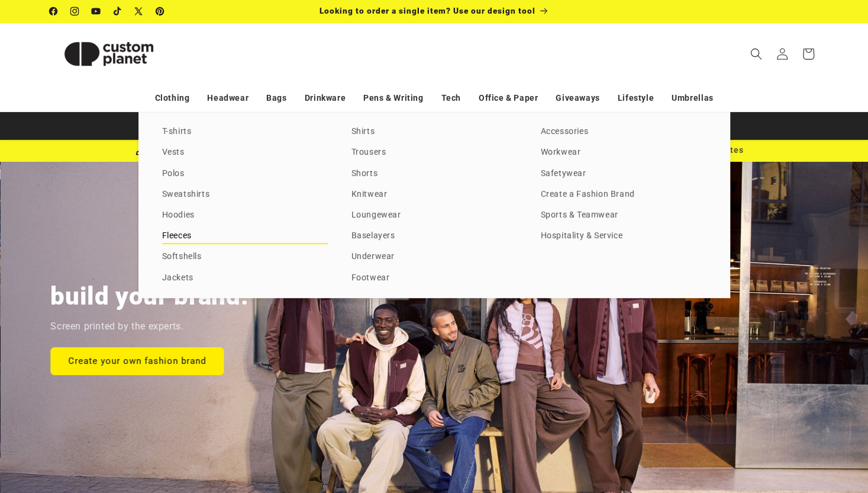 The width and height of the screenshot is (868, 493). I want to click on a: Fleeces, so click(245, 236).